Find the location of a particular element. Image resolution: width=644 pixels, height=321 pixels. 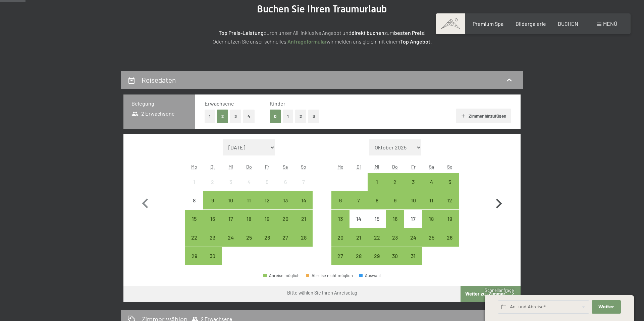

div: 25 is located at coordinates (431, 243).